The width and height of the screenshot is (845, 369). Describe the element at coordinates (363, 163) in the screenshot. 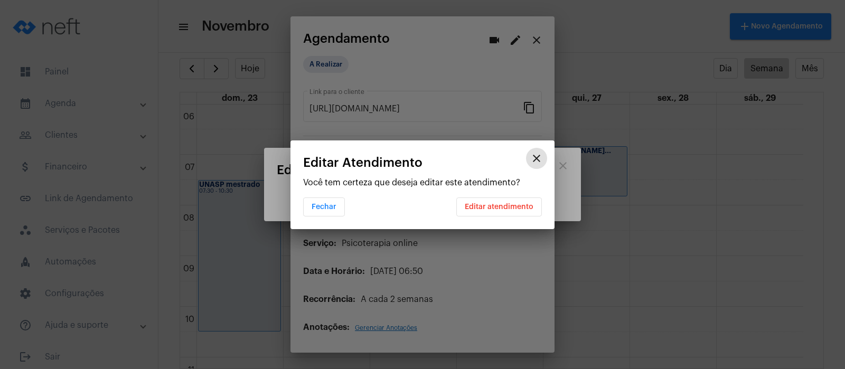

I see `span: Editar Atendimento` at that location.